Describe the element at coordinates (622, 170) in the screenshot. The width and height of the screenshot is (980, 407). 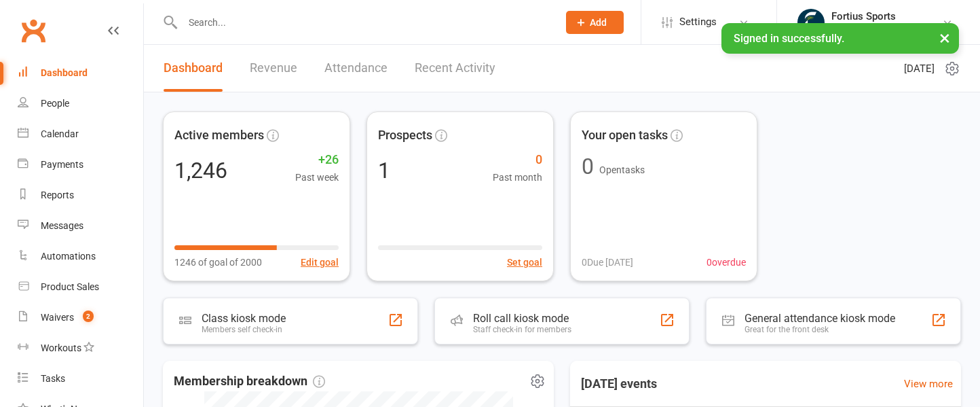
I see `span: Open tasks` at that location.